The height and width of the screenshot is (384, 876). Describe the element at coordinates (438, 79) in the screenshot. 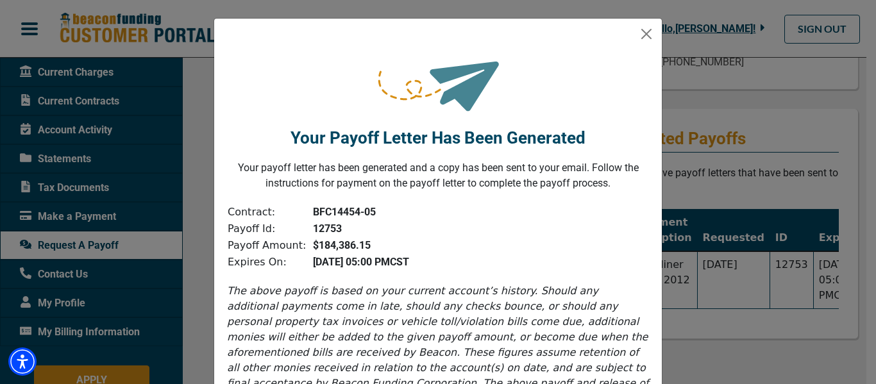

I see `img: request-sent.png` at that location.